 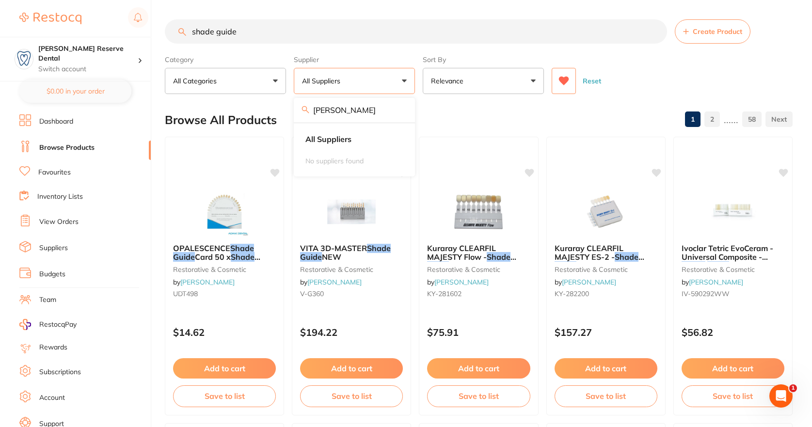 I want to click on span: NEW, so click(x=332, y=257).